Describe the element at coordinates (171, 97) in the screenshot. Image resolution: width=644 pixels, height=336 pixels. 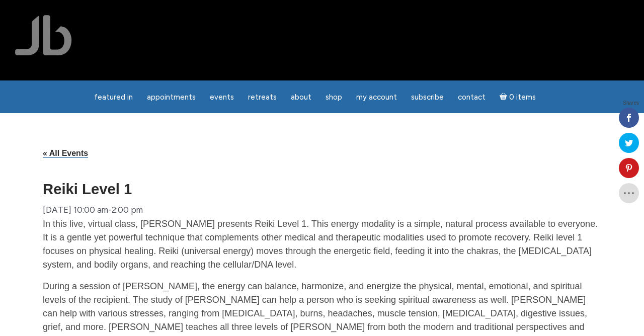
I see `span: Appointments` at that location.